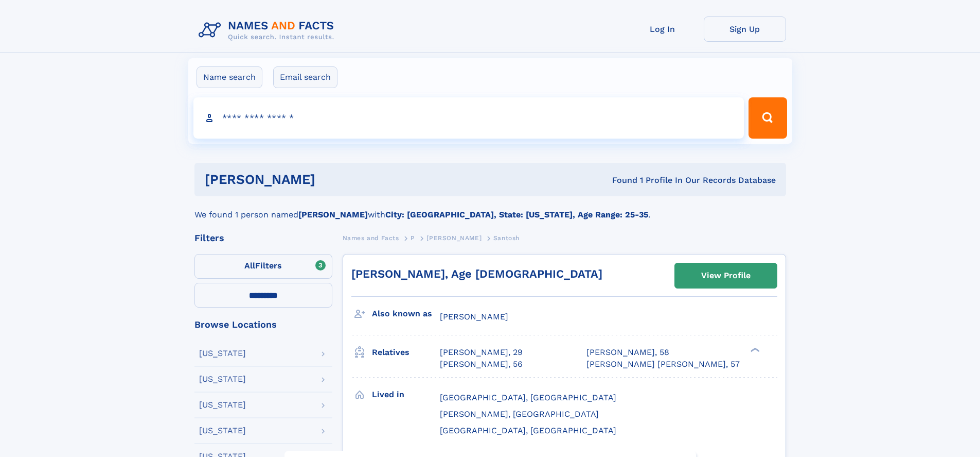 The height and width of the screenshot is (457, 980). Describe the element at coordinates (506, 238) in the screenshot. I see `span: Santosh` at that location.